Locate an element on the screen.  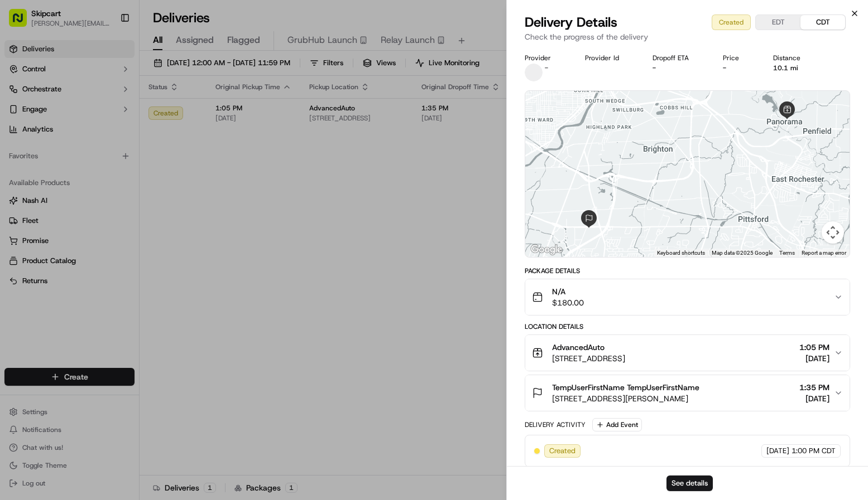
a: Open this area in Google Maps (opens a new window) is located at coordinates (547, 250).